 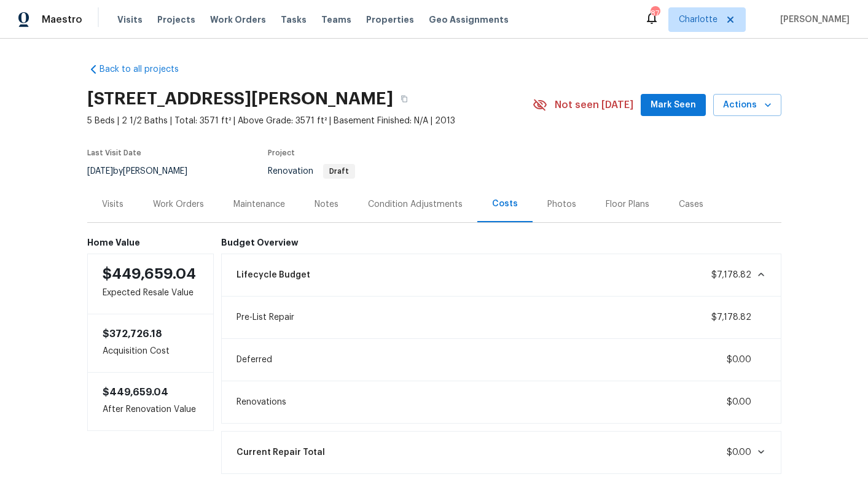 What do you see at coordinates (505, 204) in the screenshot?
I see `div: Costs` at bounding box center [505, 204].